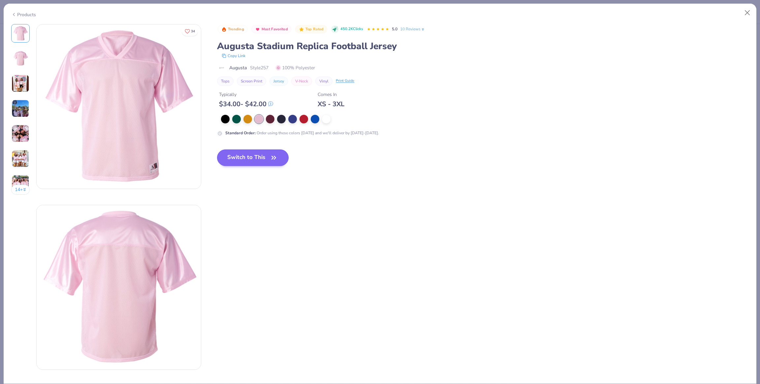  Describe the element at coordinates (301, 29) in the screenshot. I see `img: Top Rated sort` at that location.